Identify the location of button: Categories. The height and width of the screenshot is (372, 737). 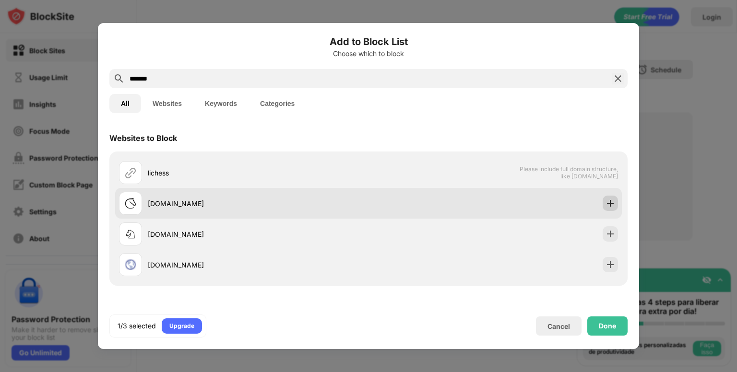
(277, 104).